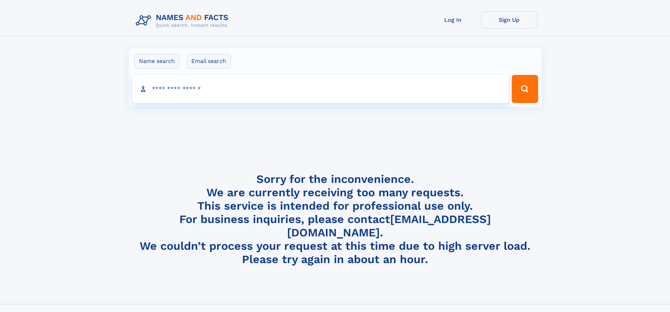  Describe the element at coordinates (184, 21) in the screenshot. I see `img: Logo Names and Facts` at that location.